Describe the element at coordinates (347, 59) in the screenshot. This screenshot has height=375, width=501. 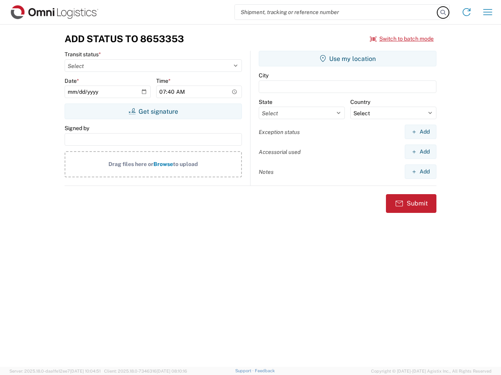
I see `button: Use my location` at that location.